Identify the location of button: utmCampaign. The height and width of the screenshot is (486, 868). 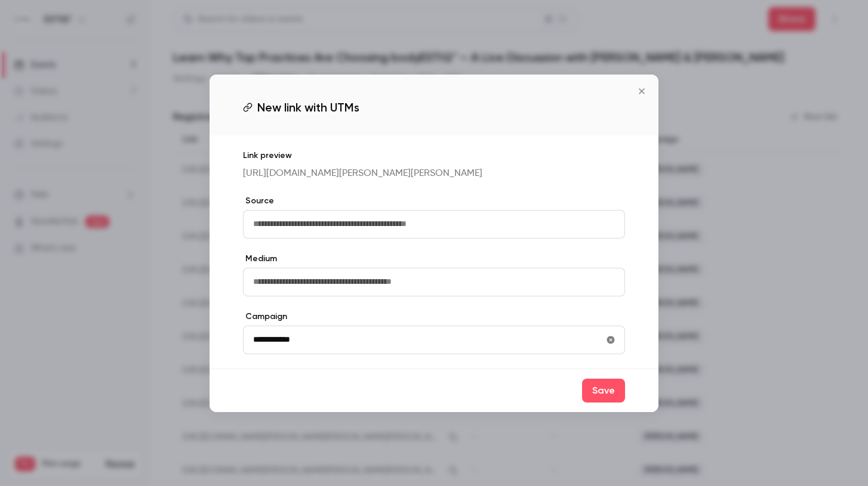
(610, 340).